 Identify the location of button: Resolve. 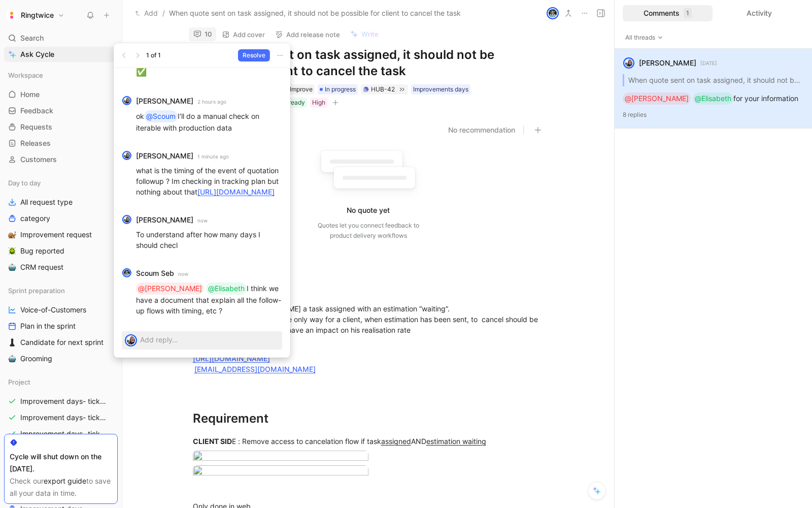
(254, 55).